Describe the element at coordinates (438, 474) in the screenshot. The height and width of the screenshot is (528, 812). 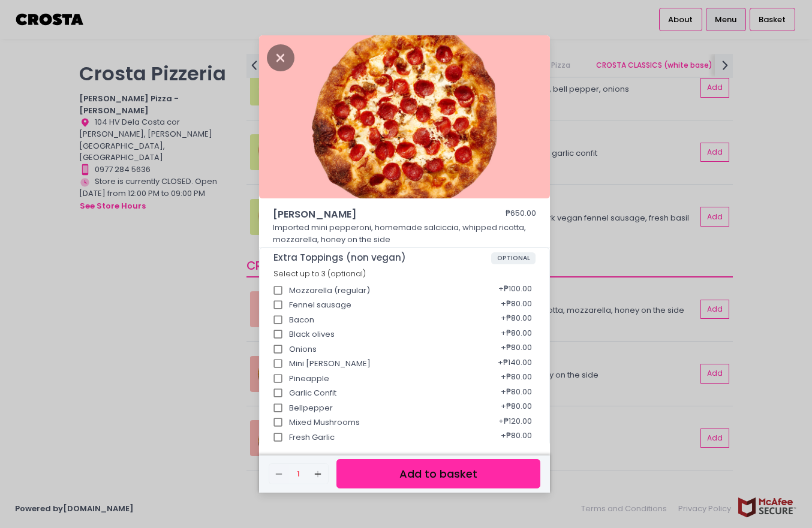
I see `button: Add to basket` at that location.